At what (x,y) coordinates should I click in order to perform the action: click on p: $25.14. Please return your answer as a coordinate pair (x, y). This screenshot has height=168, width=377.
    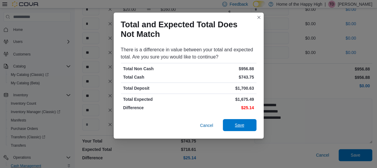
    Looking at the image, I should click on (222, 108).